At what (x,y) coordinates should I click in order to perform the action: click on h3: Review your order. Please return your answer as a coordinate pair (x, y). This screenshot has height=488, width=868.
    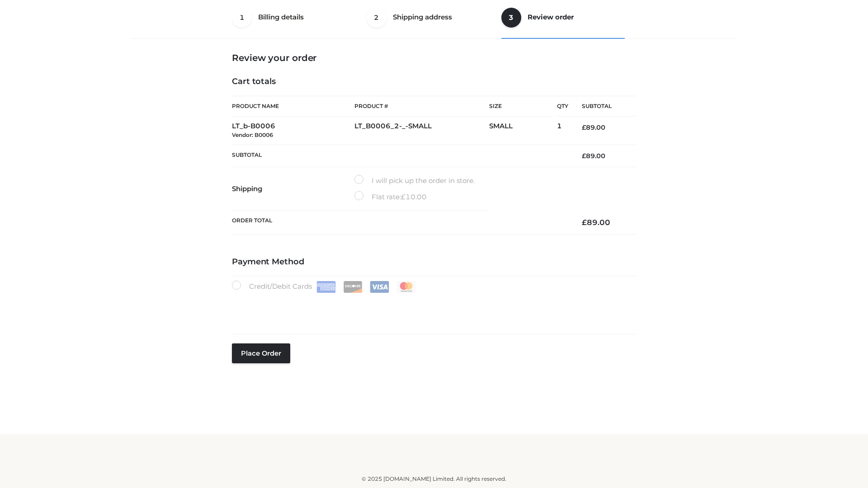
    Looking at the image, I should click on (434, 58).